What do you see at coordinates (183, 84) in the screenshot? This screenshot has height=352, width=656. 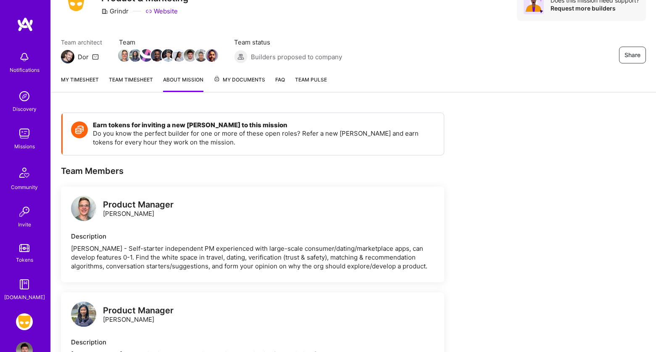 I see `a: About Mission` at bounding box center [183, 84].